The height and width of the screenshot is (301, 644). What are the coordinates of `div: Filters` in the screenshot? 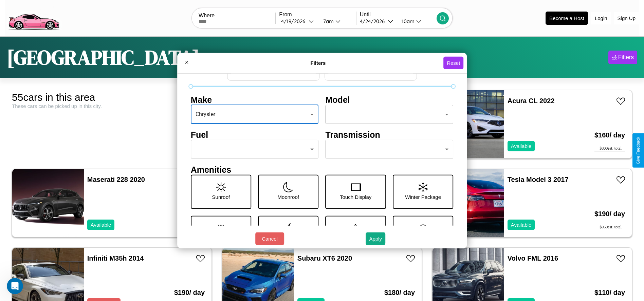 It's located at (626, 57).